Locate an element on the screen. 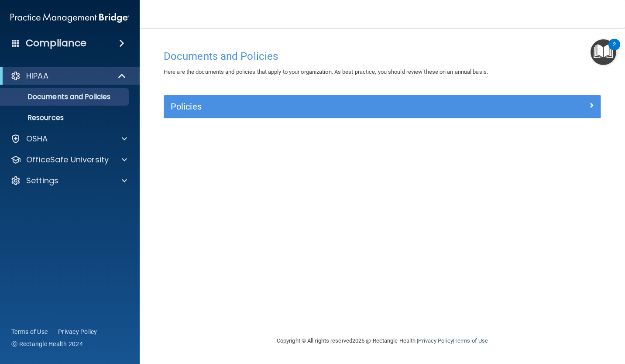 This screenshot has height=364, width=625. h5: Policies is located at coordinates (328, 106).